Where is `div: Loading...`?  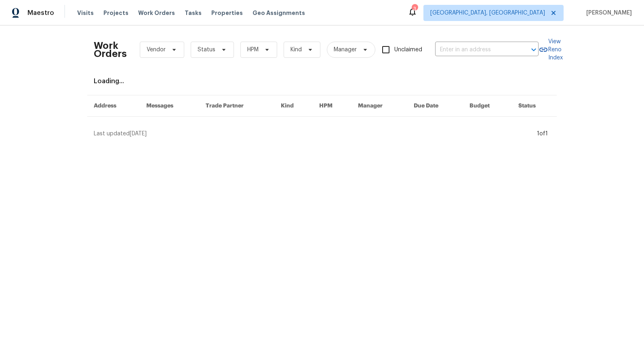 div: Loading... is located at coordinates (322, 81).